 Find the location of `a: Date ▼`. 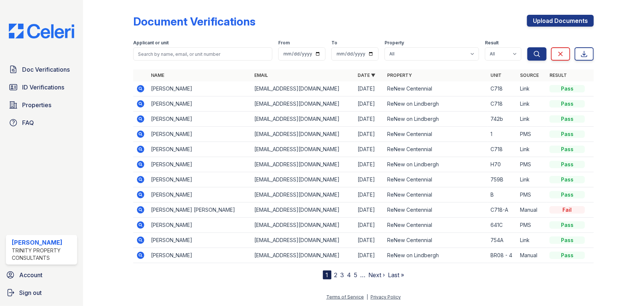

a: Date ▼ is located at coordinates (367, 75).